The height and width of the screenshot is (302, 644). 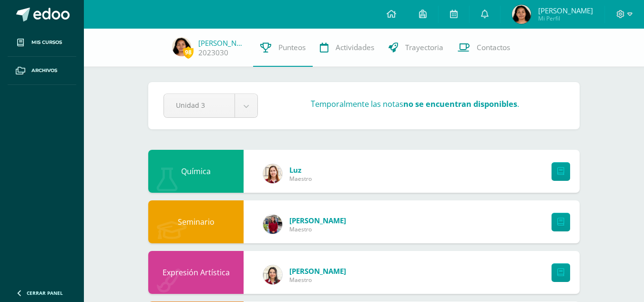 What do you see at coordinates (300, 170) in the screenshot?
I see `a: Luz` at bounding box center [300, 170].